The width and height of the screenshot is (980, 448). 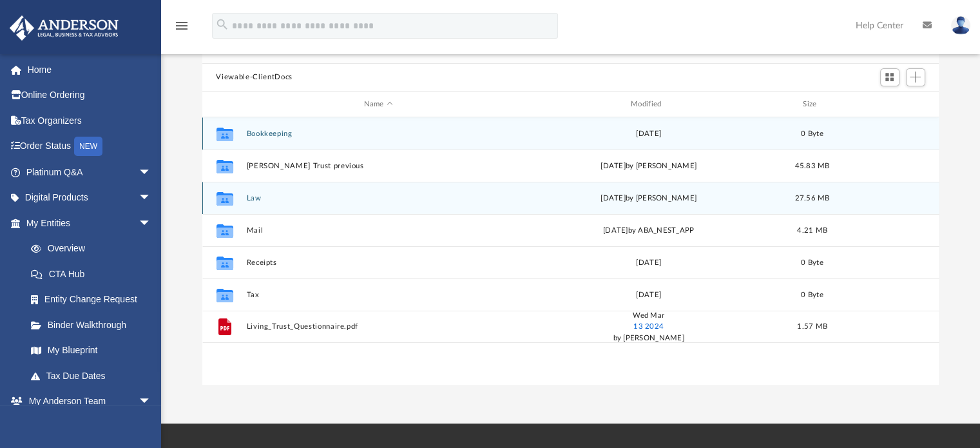 What do you see at coordinates (648, 104) in the screenshot?
I see `div: Modified` at bounding box center [648, 104].